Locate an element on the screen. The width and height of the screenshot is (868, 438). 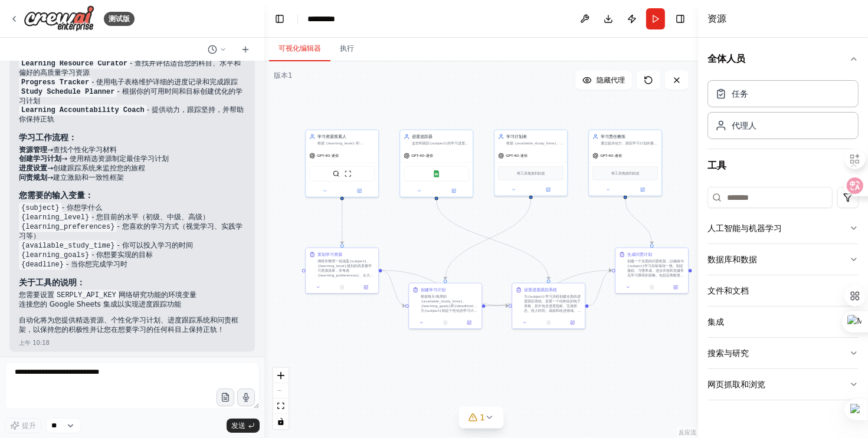
font: - 使用电子表格维护详细的进度记录和完成跟踪 is located at coordinates (164, 82).